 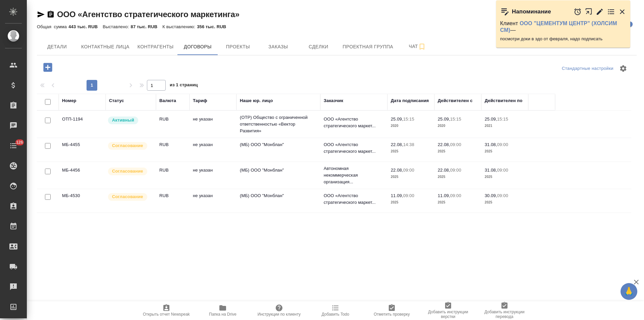 What do you see at coordinates (622, 12) in the screenshot?
I see `button: Закрыть` at bounding box center [622, 12].